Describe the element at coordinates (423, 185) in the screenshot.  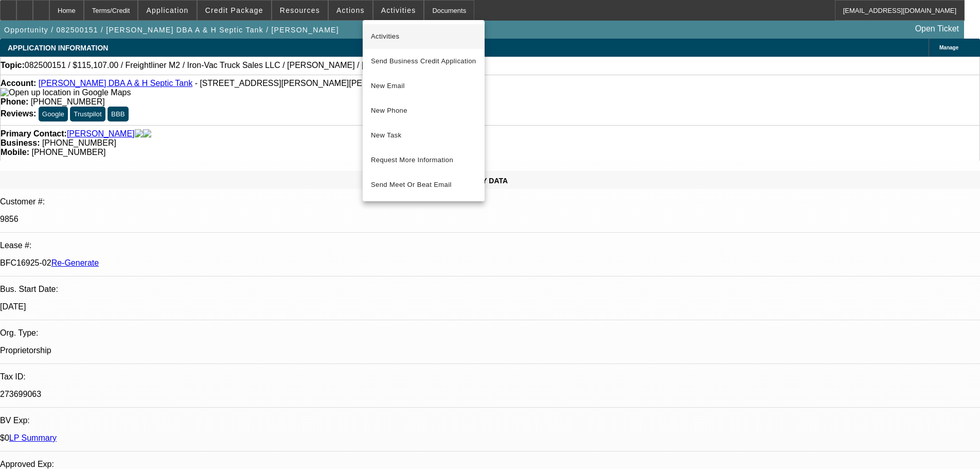
I see `span: Send Meet Or Beat Email` at that location.